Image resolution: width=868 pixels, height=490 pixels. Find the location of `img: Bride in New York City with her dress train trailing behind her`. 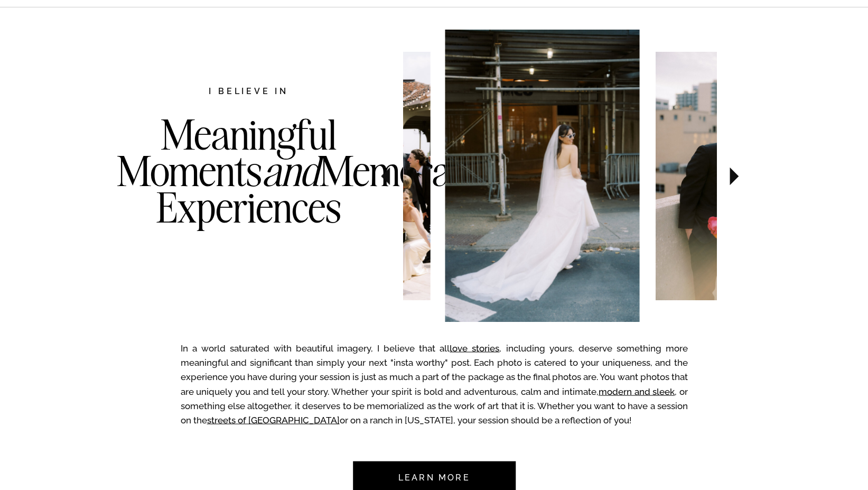

img: Bride in New York City with her dress train trailing behind her is located at coordinates (542, 175).